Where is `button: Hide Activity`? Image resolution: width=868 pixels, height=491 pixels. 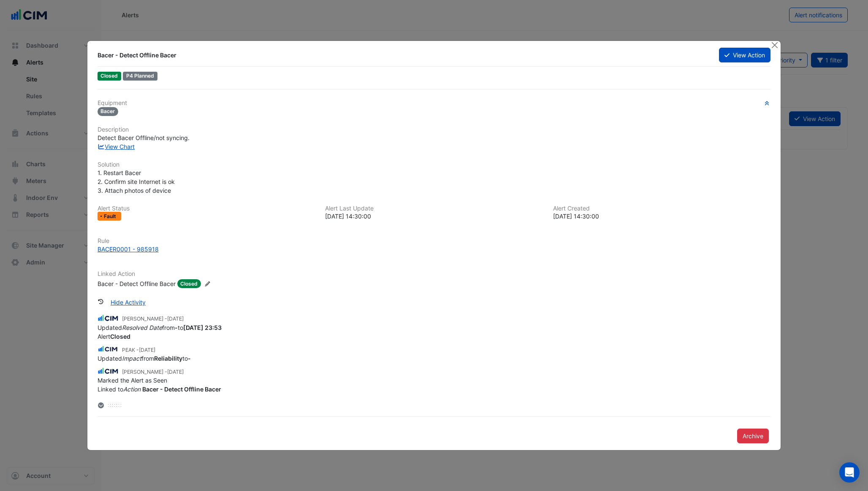
button: Hide Activity is located at coordinates (128, 302).